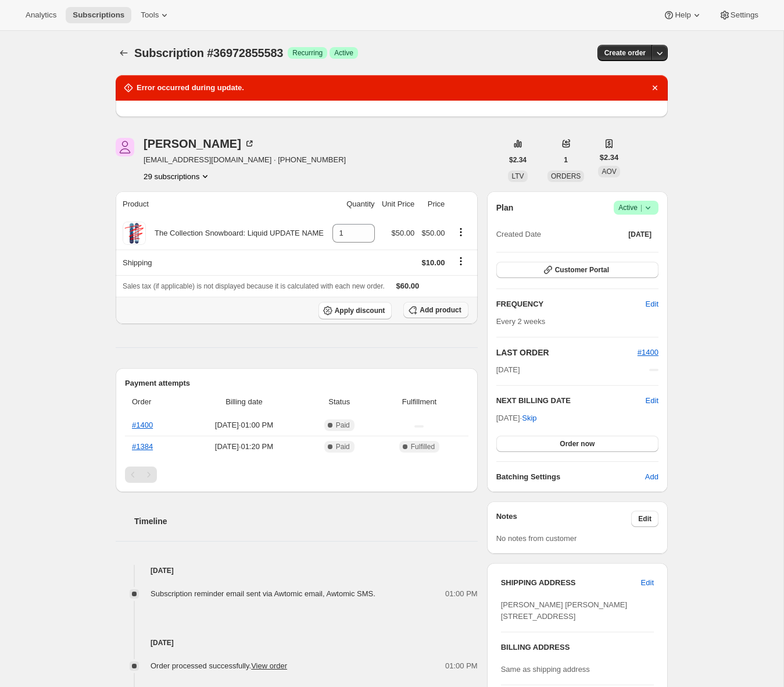 This screenshot has width=784, height=687. Describe the element at coordinates (461, 261) in the screenshot. I see `button: Shipping actions` at that location.